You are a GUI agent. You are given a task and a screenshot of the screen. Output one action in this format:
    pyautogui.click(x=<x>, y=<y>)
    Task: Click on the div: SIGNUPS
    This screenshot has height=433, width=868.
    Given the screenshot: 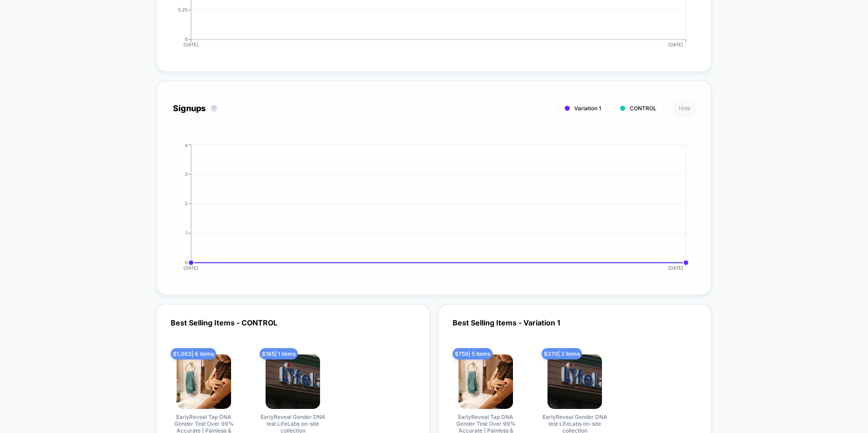 What is the action you would take?
    pyautogui.click(x=425, y=211)
    